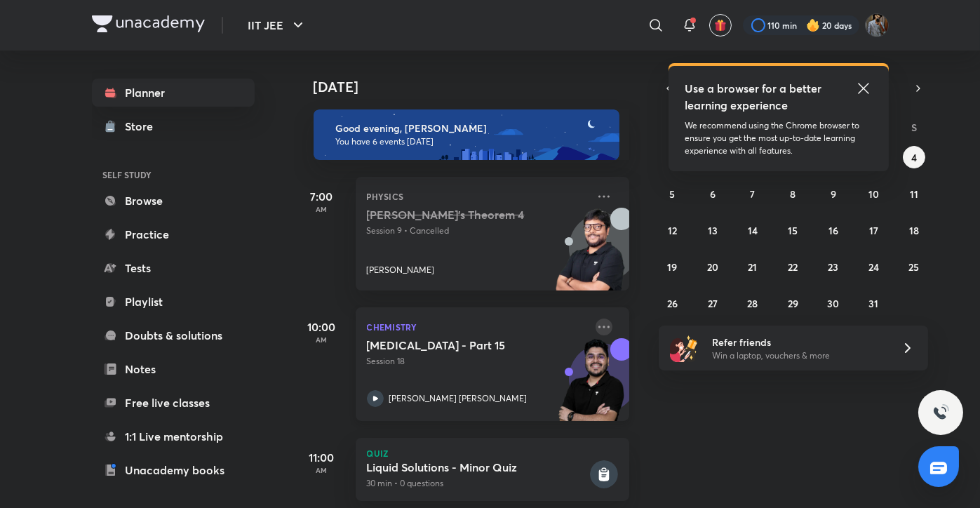  Describe the element at coordinates (322, 327) in the screenshot. I see `h5: 10:00` at that location.